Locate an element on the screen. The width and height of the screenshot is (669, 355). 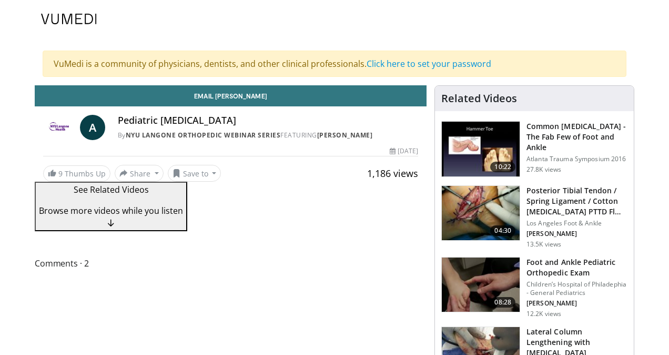
p: 12.2K views is located at coordinates (544, 314).